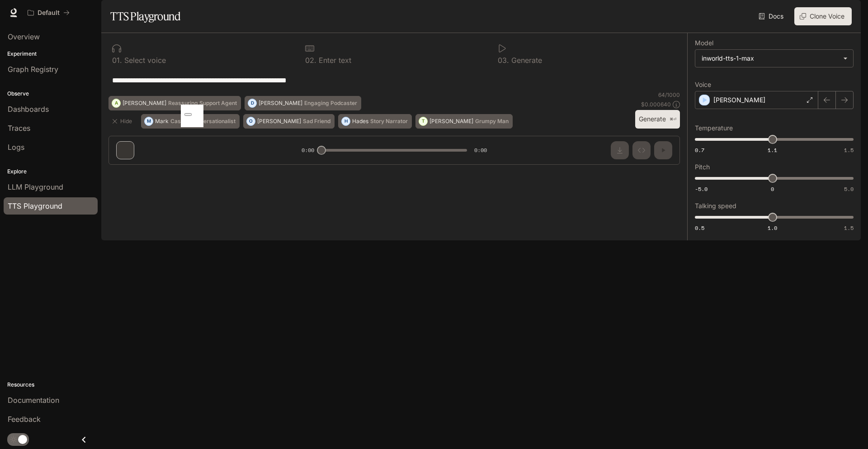  I want to click on span: 0.7, so click(699, 150).